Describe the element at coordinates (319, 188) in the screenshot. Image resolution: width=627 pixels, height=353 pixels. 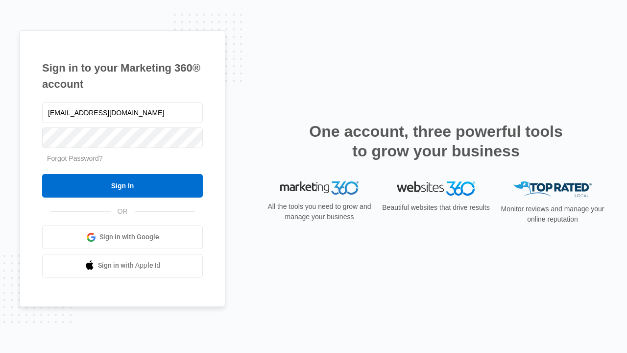
I see `img: Marketing 360` at that location.